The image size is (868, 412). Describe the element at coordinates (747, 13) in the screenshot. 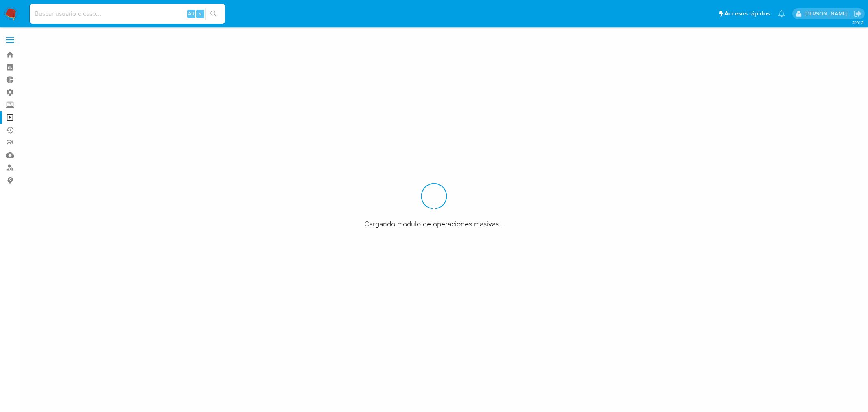

I see `span: Accesos rápidos` at that location.